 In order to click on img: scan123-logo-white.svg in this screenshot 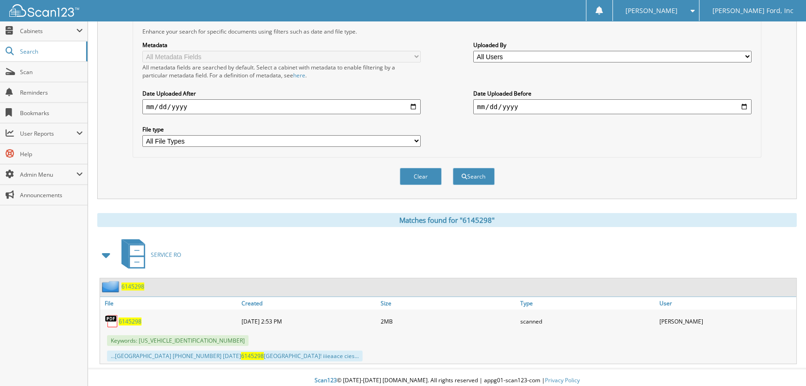, I will do `click(44, 10)`.